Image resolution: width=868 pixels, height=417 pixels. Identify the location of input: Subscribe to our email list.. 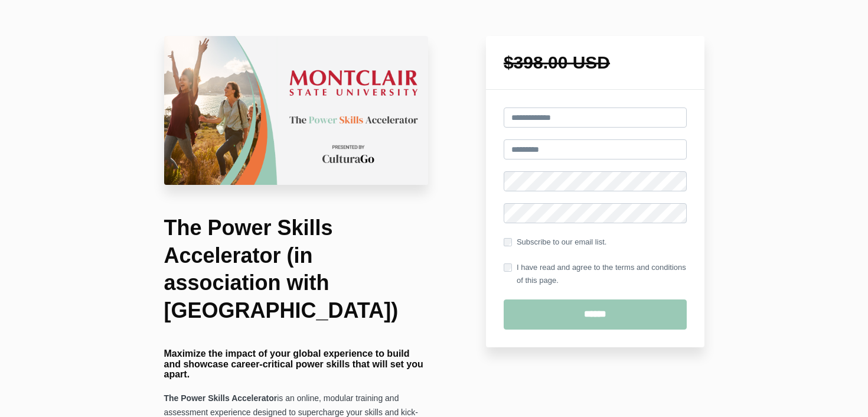
(508, 242).